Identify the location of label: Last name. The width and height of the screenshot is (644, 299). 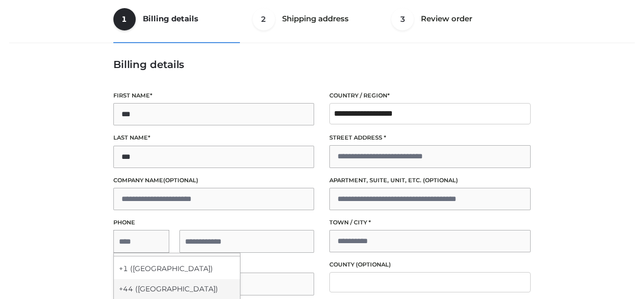
(214, 138).